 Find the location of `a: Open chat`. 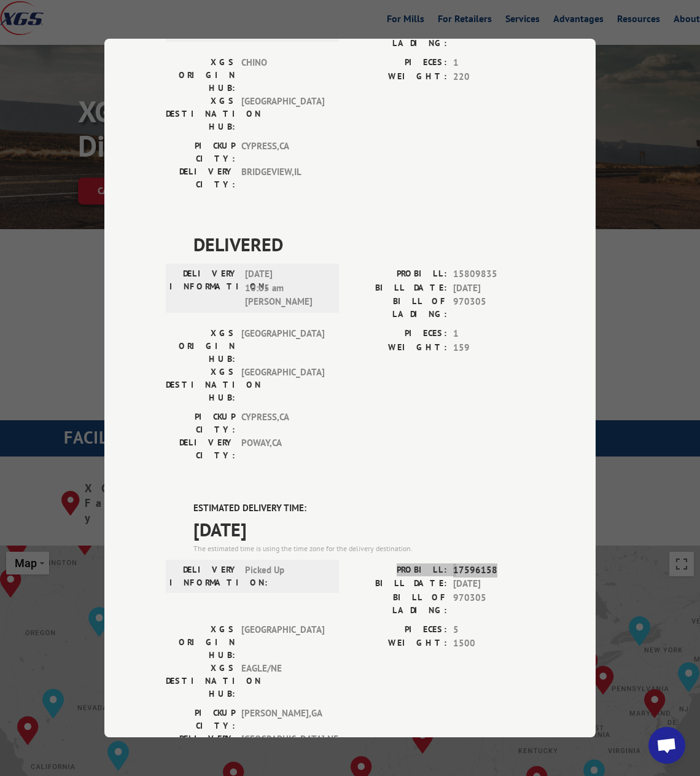

a: Open chat is located at coordinates (667, 745).